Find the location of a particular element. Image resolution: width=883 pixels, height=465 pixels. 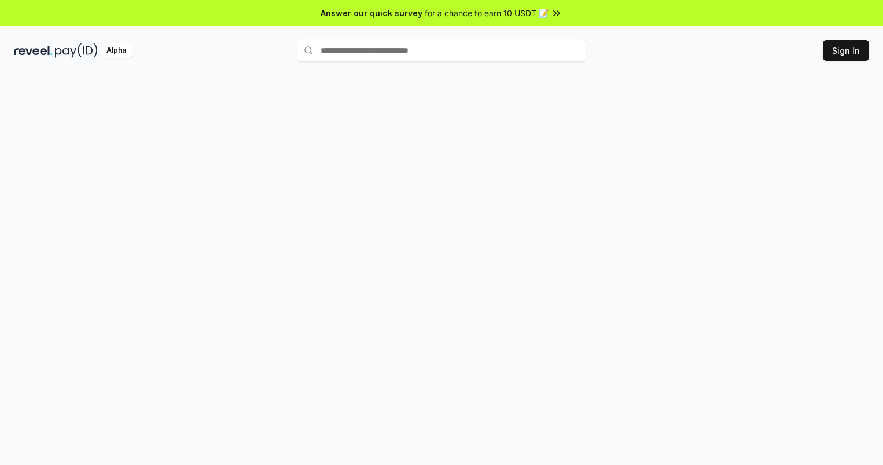

div: Alpha is located at coordinates (116, 50).